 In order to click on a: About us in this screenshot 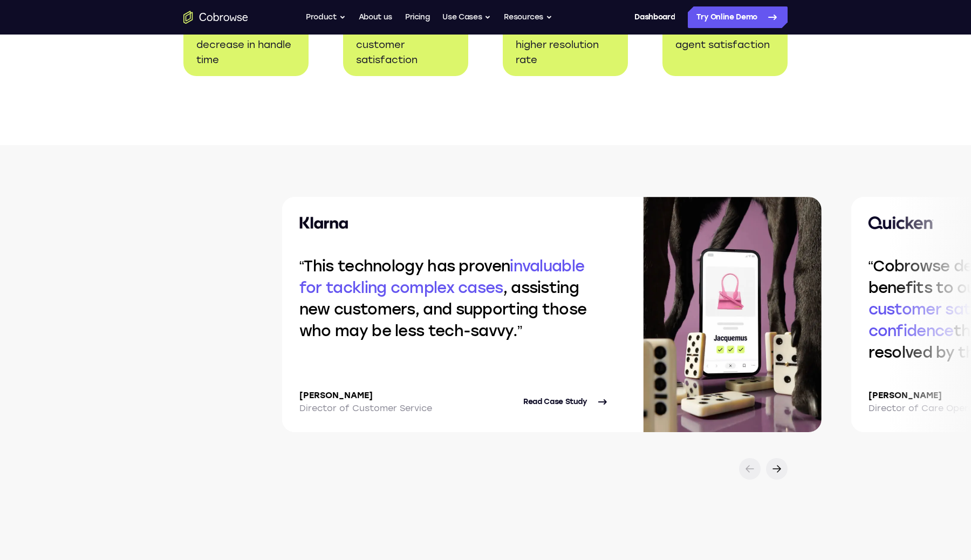, I will do `click(375, 17)`.